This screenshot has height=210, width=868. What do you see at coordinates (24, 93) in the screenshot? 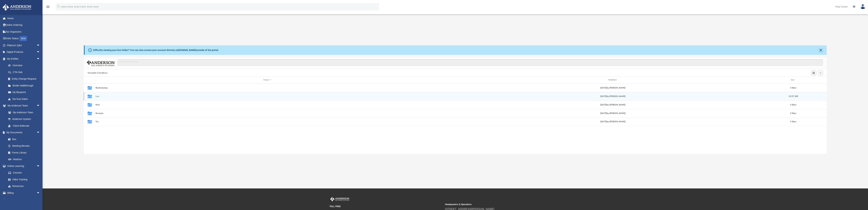
I see `a: My Blueprint` at bounding box center [24, 93].